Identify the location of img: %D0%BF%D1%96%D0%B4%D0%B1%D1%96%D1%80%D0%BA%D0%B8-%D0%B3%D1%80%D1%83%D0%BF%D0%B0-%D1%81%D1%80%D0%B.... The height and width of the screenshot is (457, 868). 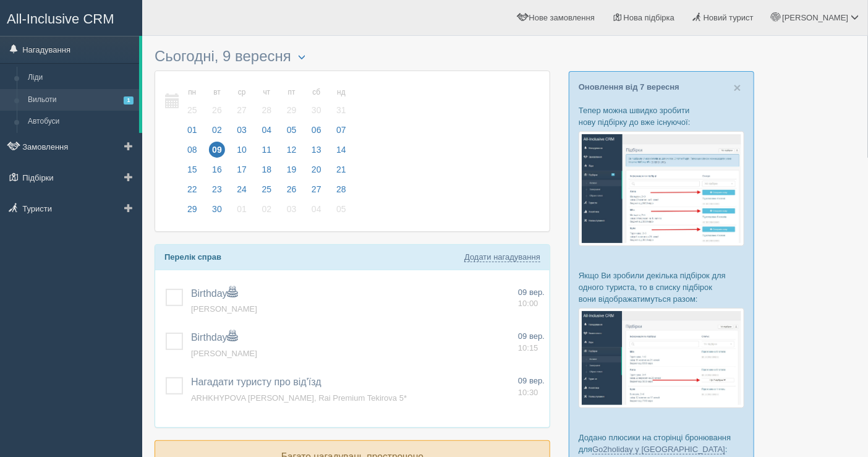
(662, 358).